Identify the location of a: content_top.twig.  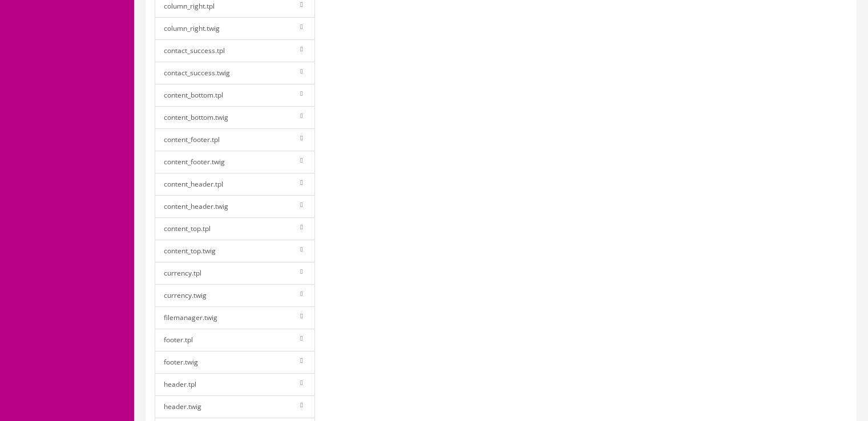
(235, 251).